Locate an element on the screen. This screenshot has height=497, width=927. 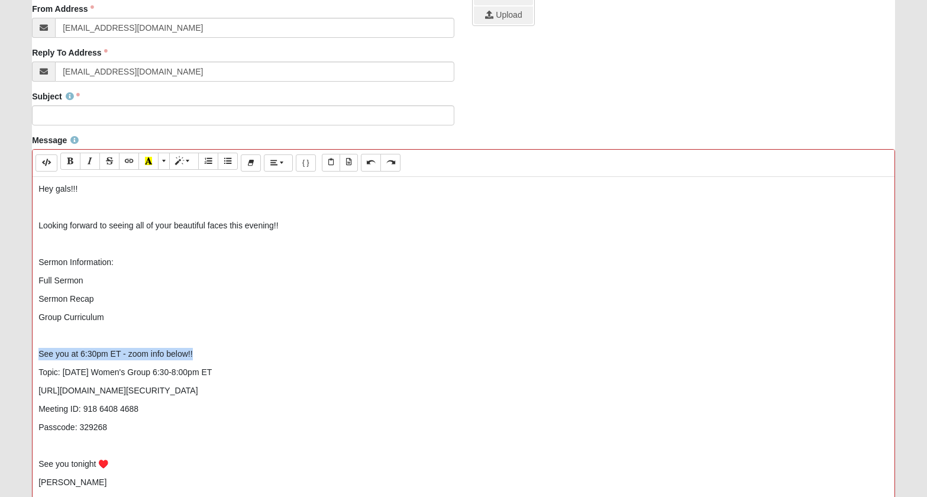
p: Full Sermon is located at coordinates (463, 280).